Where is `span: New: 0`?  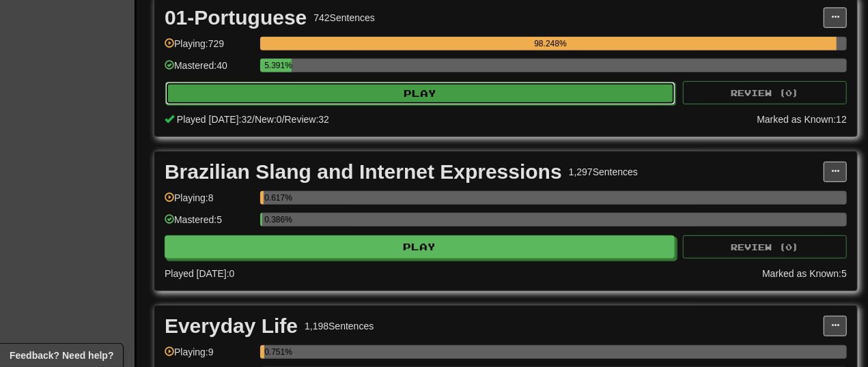
span: New: 0 is located at coordinates (268, 119).